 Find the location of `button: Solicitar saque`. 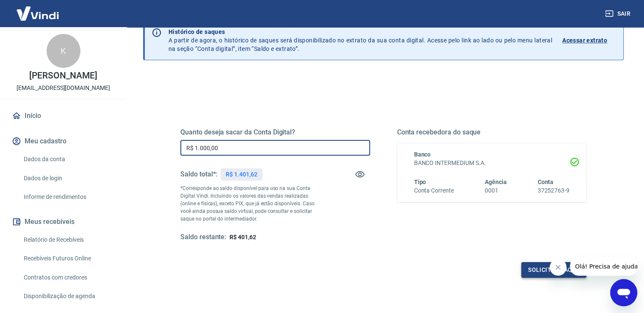

button: Solicitar saque is located at coordinates (553, 270).